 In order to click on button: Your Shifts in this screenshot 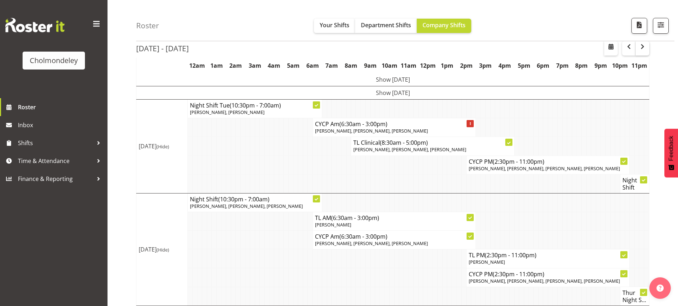, I will do `click(334, 26)`.